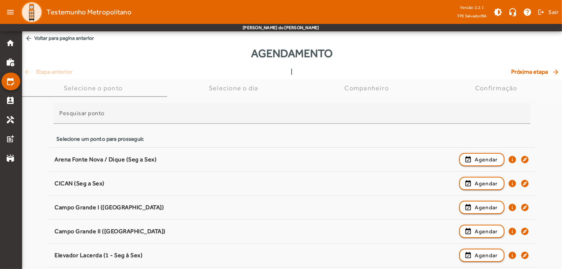  What do you see at coordinates (89, 12) in the screenshot?
I see `span: Testemunho Metropolitano` at bounding box center [89, 12].